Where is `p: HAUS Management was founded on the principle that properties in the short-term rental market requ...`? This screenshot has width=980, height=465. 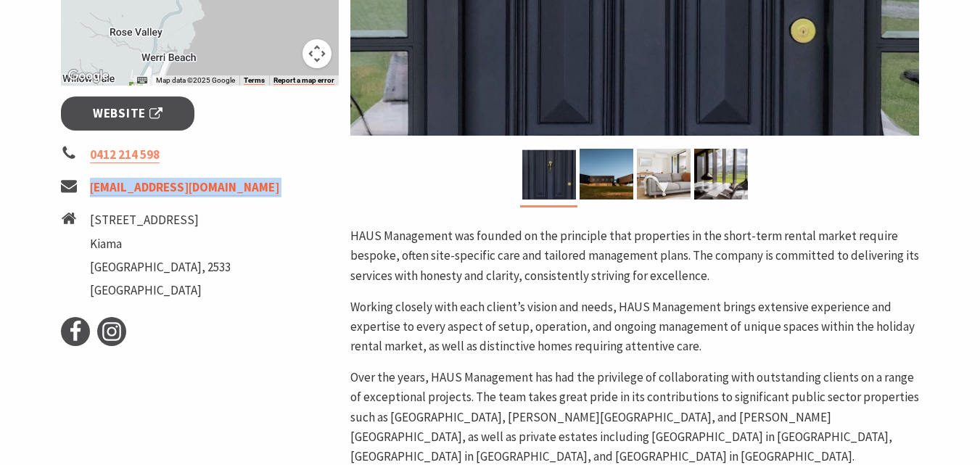
p: HAUS Management was founded on the principle that properties in the short-term rental market requ... is located at coordinates (635, 256).